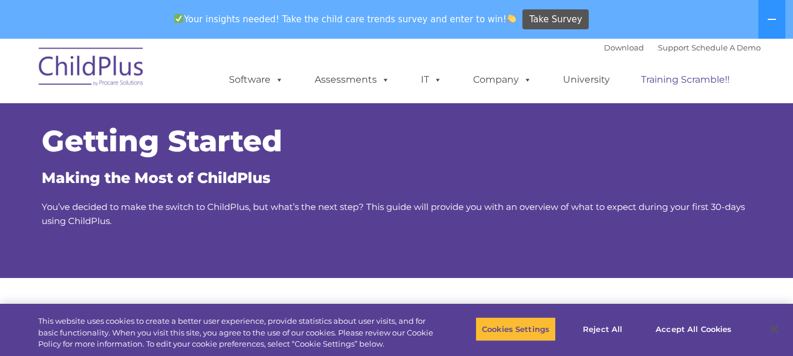 Image resolution: width=793 pixels, height=356 pixels. What do you see at coordinates (685, 80) in the screenshot?
I see `a: Training Scramble!!` at bounding box center [685, 80].